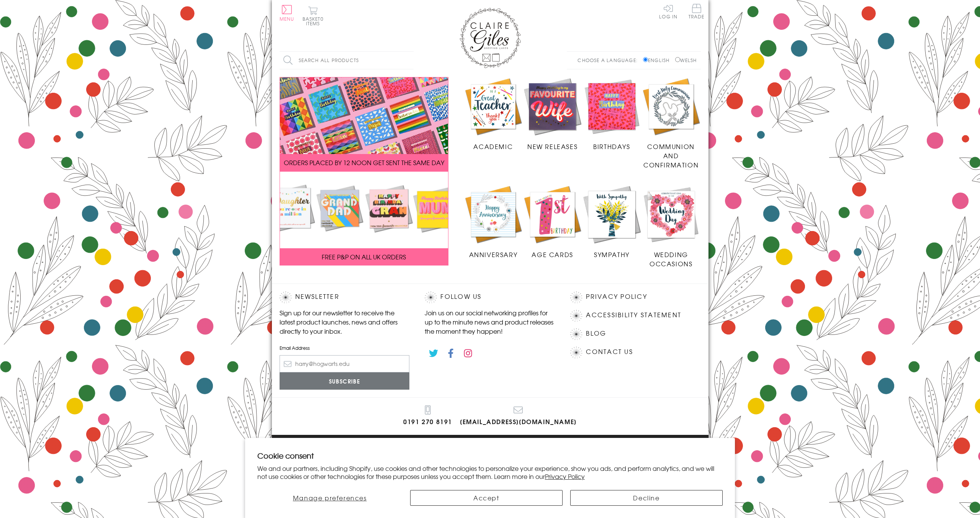 This screenshot has height=518, width=980. I want to click on a: Contact Us, so click(610, 352).